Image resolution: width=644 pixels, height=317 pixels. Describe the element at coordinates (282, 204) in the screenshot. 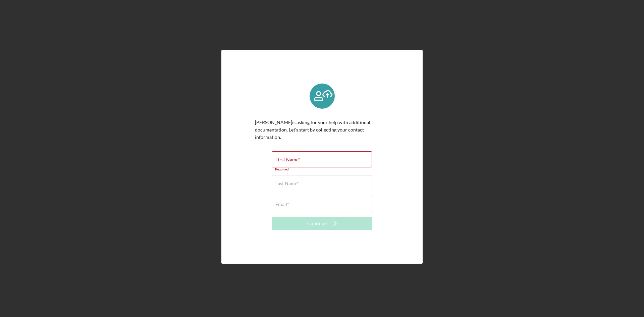

I see `label: Email*` at that location.